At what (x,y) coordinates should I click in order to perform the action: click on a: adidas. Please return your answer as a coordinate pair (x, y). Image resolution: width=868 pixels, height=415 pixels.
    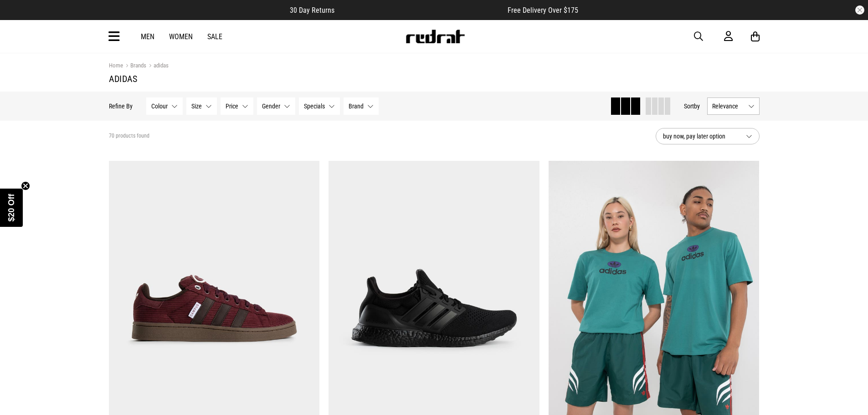
    Looking at the image, I should click on (157, 66).